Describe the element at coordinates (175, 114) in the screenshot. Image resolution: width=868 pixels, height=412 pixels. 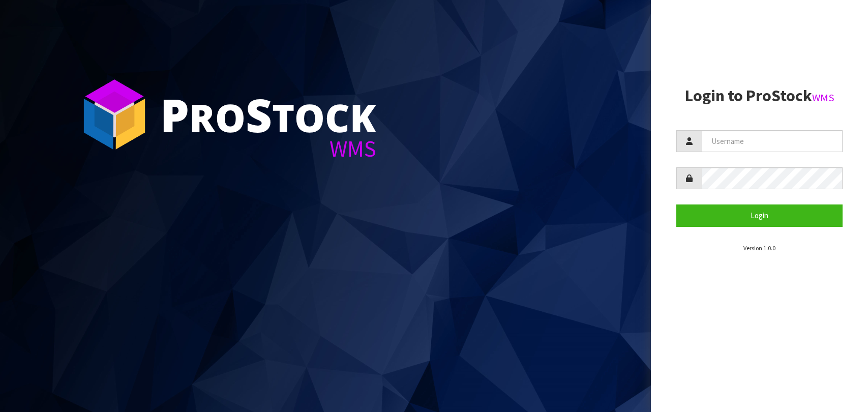
I see `span: P` at that location.